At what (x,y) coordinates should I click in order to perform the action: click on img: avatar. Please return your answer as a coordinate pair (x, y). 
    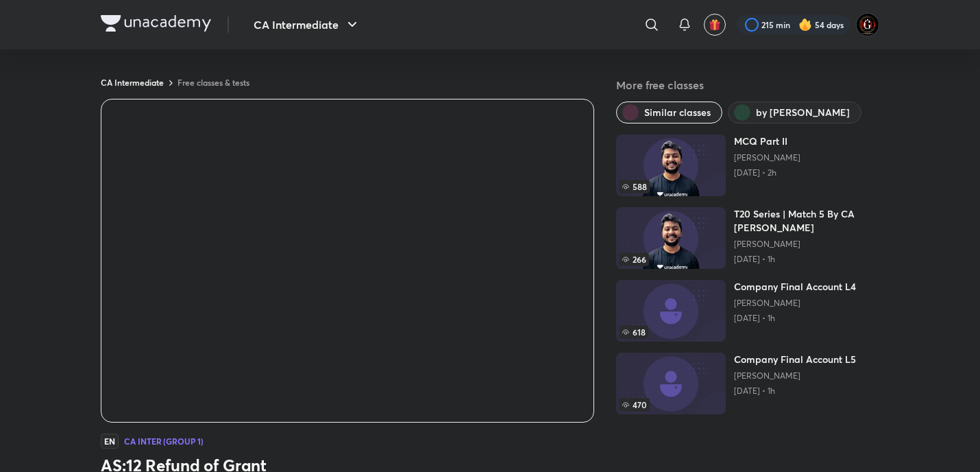
    Looking at the image, I should click on (715, 25).